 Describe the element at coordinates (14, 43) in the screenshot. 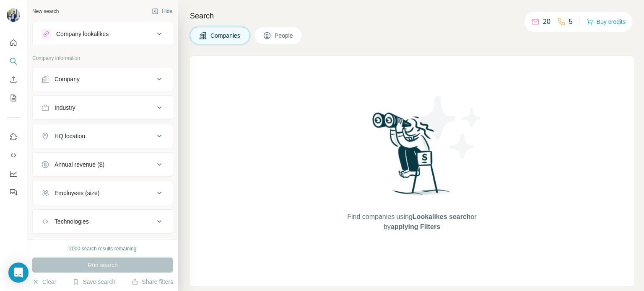

I see `button: Quick start` at that location.